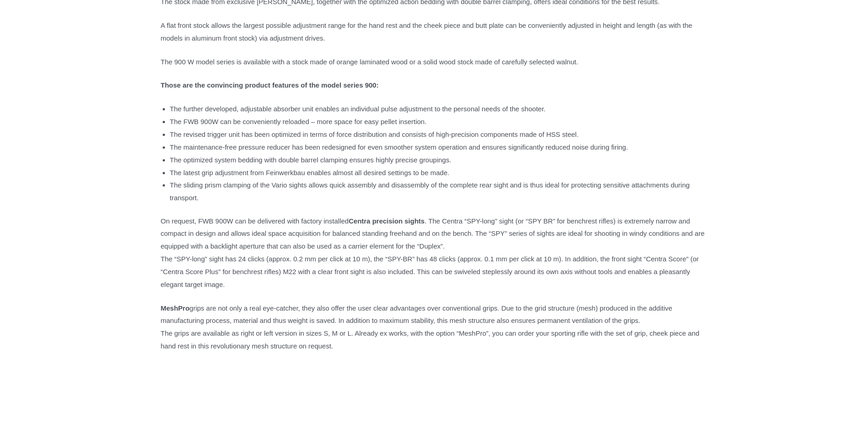 The width and height of the screenshot is (868, 431). Describe the element at coordinates (434, 62) in the screenshot. I see `p: The 900 W model series is available with a stock made of orange laminated wood or a solid wood st...` at that location.